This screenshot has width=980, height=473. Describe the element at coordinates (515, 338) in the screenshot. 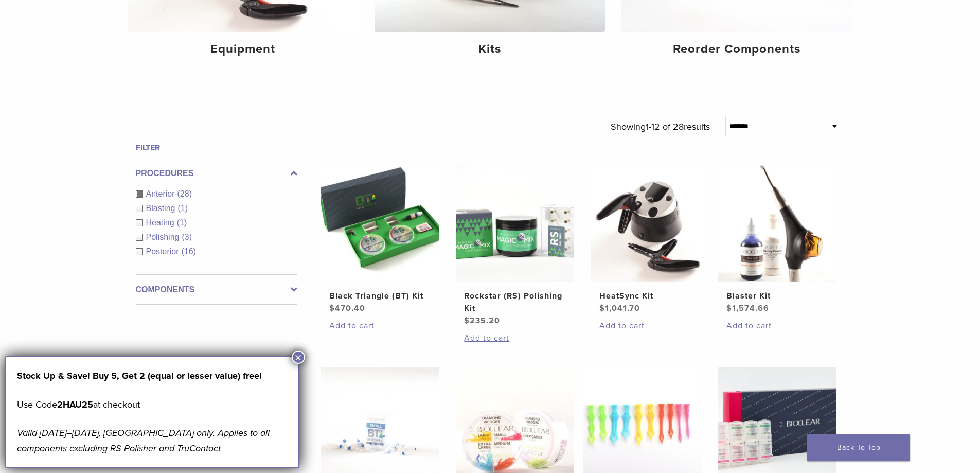

I see `a: Add to cart: “Rockstar (RS) Polishing Kit”` at that location.